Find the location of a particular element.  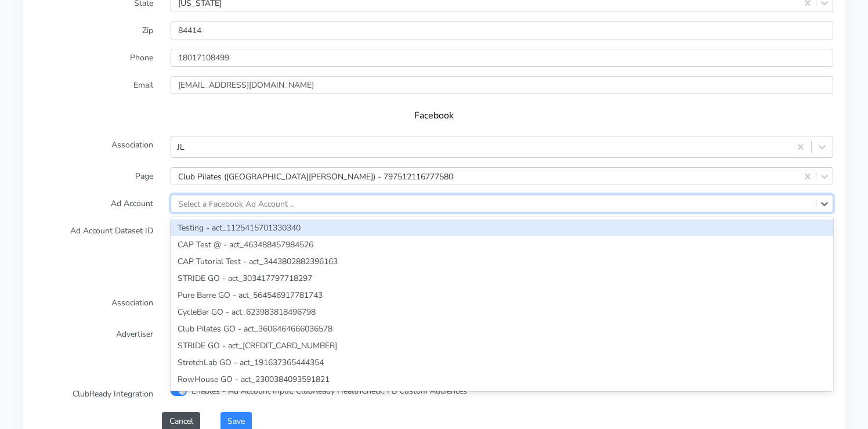

input: Enter phone ... is located at coordinates (502, 58).